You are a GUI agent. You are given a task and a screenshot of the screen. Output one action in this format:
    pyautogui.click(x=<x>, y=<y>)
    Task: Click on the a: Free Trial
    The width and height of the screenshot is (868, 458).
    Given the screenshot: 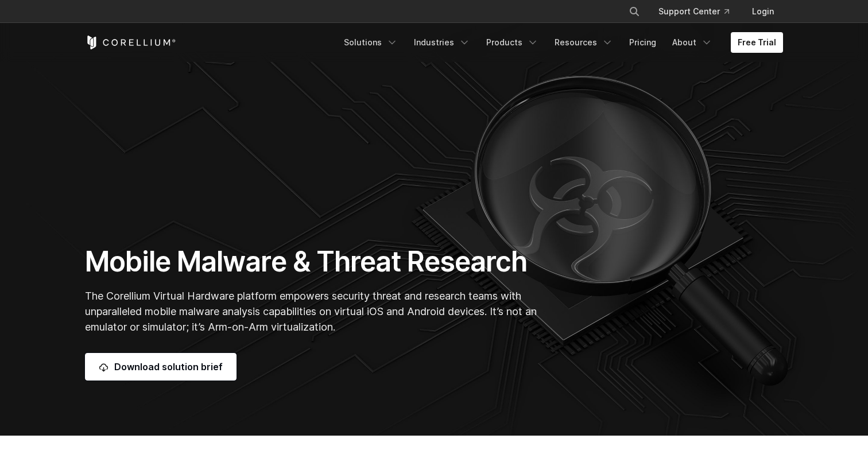 What is the action you would take?
    pyautogui.click(x=757, y=42)
    